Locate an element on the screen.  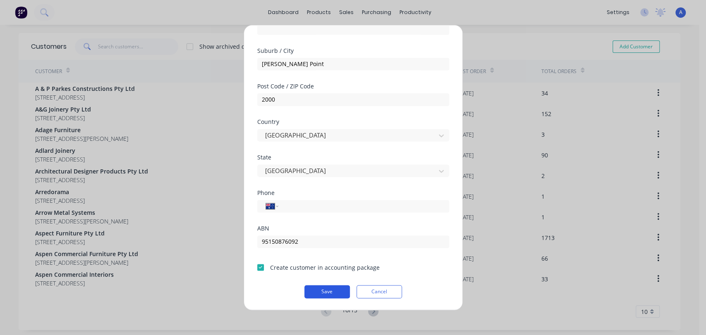
div: Country is located at coordinates (353, 122).